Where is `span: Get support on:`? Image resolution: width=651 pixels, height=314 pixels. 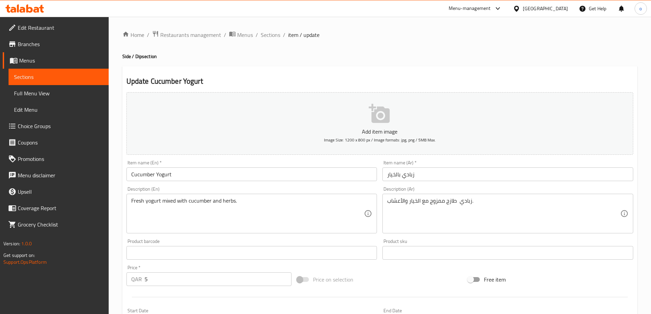 span: Get support on: is located at coordinates (19, 255).